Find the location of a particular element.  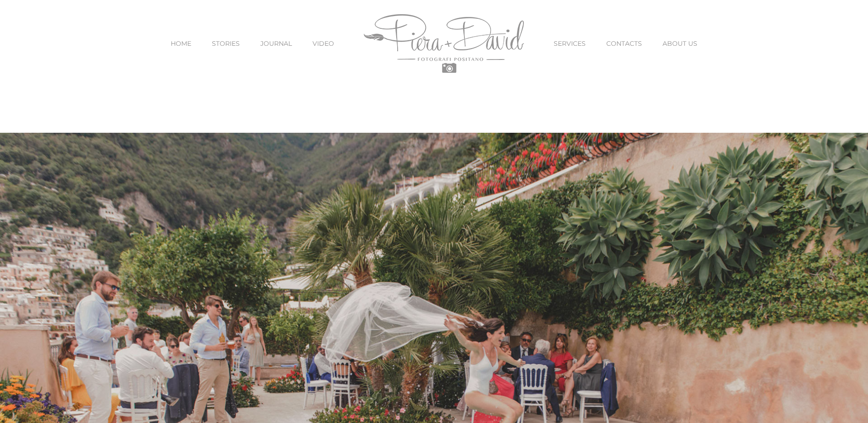

a: SERVICES is located at coordinates (569, 44).